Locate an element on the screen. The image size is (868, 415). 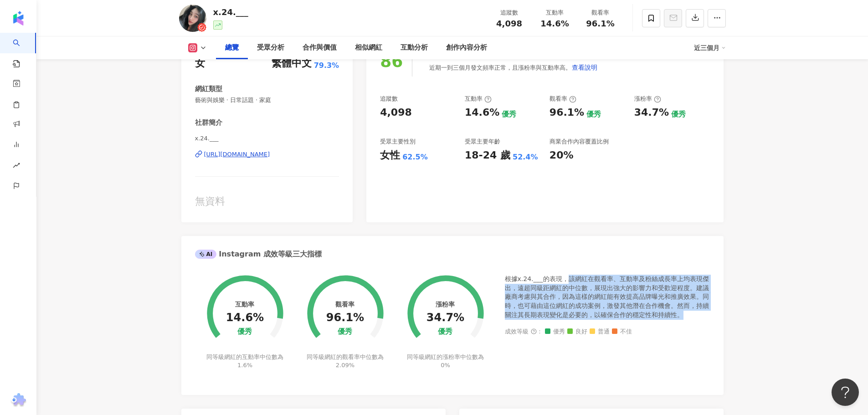
span: 0% is located at coordinates (446, 365).